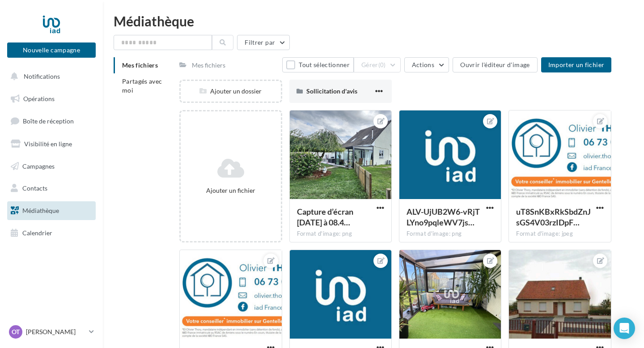  What do you see at coordinates (553, 217) in the screenshot?
I see `span: uT8SnKBxRkSbdZnJsGS4V03rzIDpFHIXG0kASiD8q9WUJ1zLatw9Mrlqbl6-r5GJVRnuyDI2LydArVwR=s0` at bounding box center [553, 217].